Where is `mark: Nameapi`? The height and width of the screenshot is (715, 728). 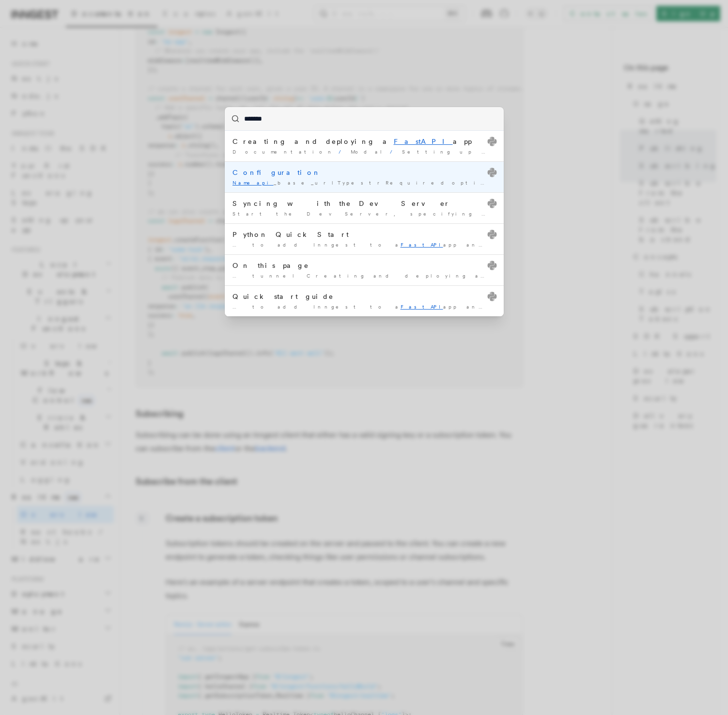 mark: Nameapi is located at coordinates (253, 182).